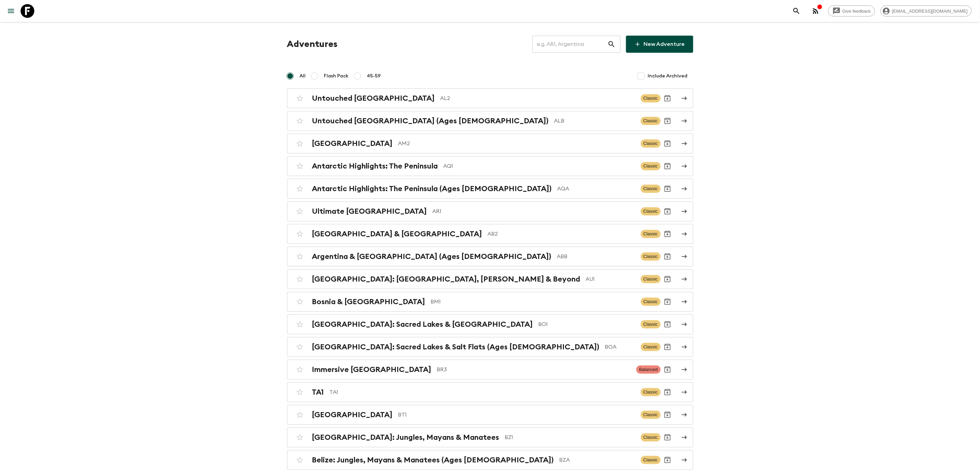 This screenshot has width=980, height=472. What do you see at coordinates (570, 44) in the screenshot?
I see `input: e.g. AR1, Argentina` at bounding box center [570, 44].